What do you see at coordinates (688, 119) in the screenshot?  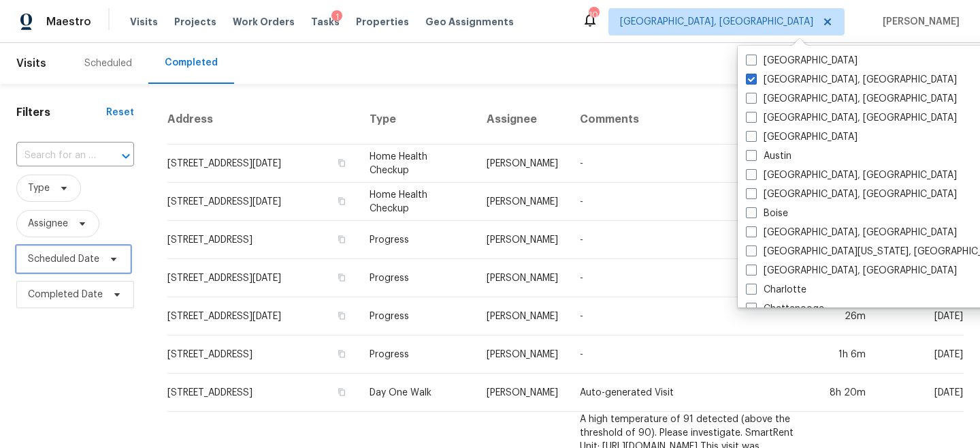 I see `th: Comments` at bounding box center [688, 119].